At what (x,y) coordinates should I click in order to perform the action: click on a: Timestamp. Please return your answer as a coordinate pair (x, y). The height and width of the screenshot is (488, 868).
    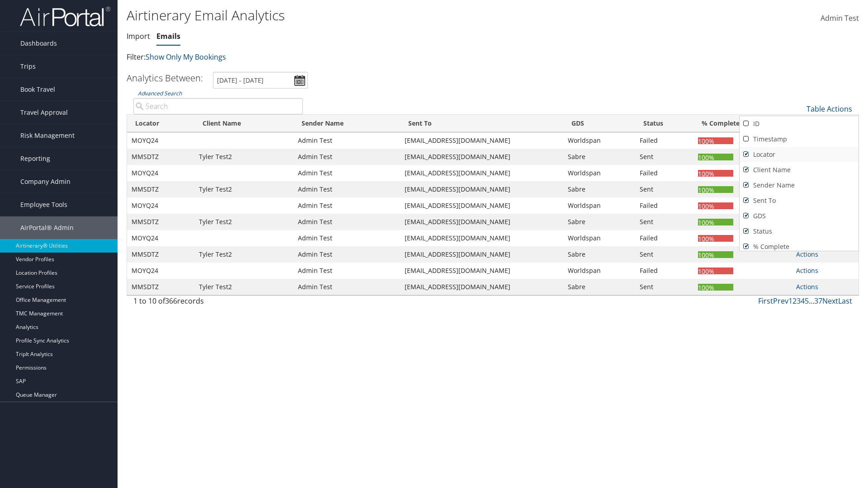
    Looking at the image, I should click on (799, 139).